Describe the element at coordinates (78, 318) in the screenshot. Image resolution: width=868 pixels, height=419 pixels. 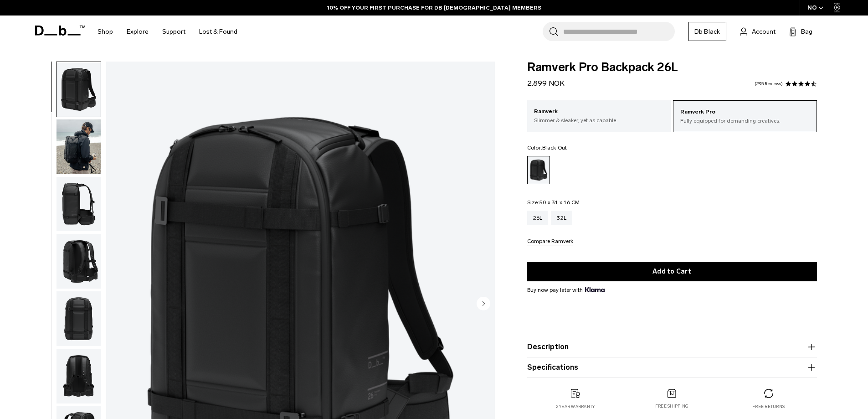
I see `img: Ramverk_pro_bacpack_26L_black_out_2024_11.png` at that location.